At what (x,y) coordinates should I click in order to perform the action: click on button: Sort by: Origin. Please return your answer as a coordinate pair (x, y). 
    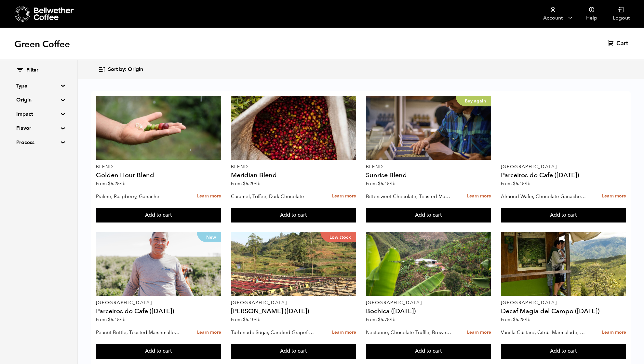
    Looking at the image, I should click on (121, 69).